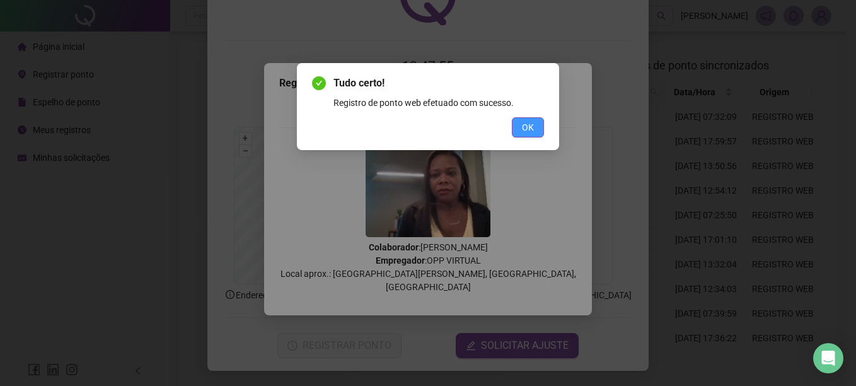  Describe the element at coordinates (527, 127) in the screenshot. I see `span: OK` at that location.